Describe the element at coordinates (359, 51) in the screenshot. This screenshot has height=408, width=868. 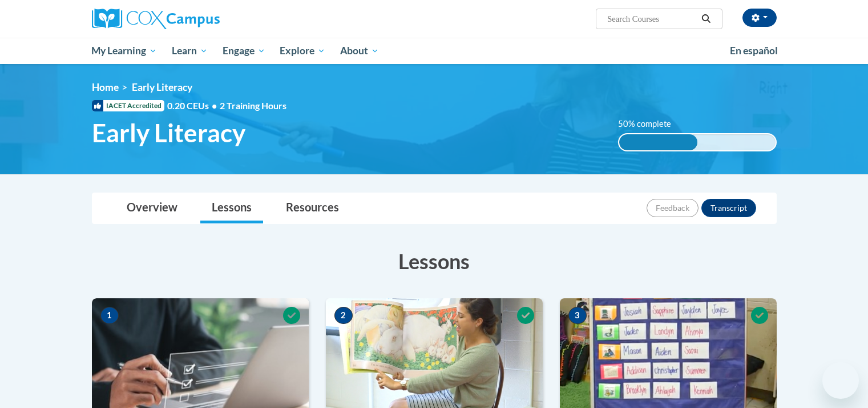
I see `span: About` at that location.